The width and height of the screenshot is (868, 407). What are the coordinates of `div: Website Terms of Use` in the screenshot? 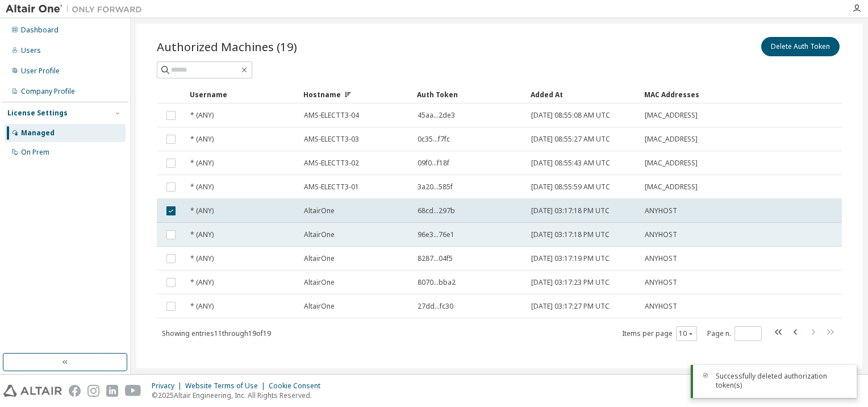 It's located at (226, 385).